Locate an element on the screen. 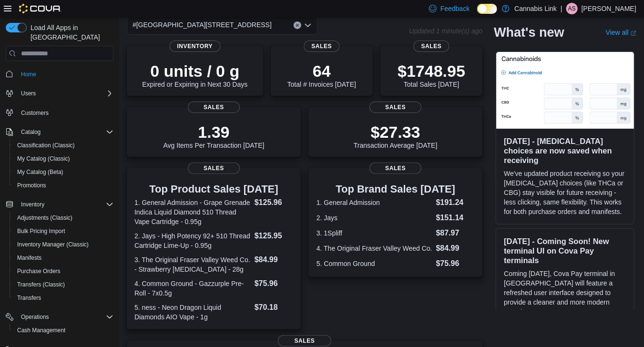  dt: 2. Jays - High Potency 92+ 510 Thread Cartridge Lime-Up - 0.95g is located at coordinates (192, 241).